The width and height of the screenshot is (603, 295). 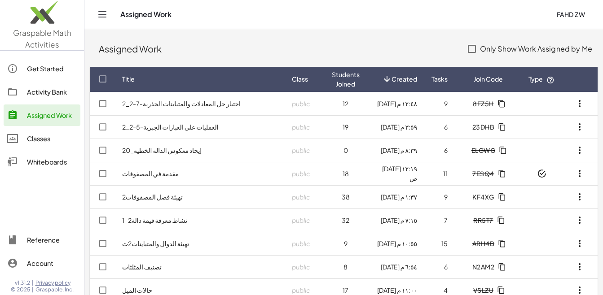 I want to click on div: Classes, so click(x=52, y=139).